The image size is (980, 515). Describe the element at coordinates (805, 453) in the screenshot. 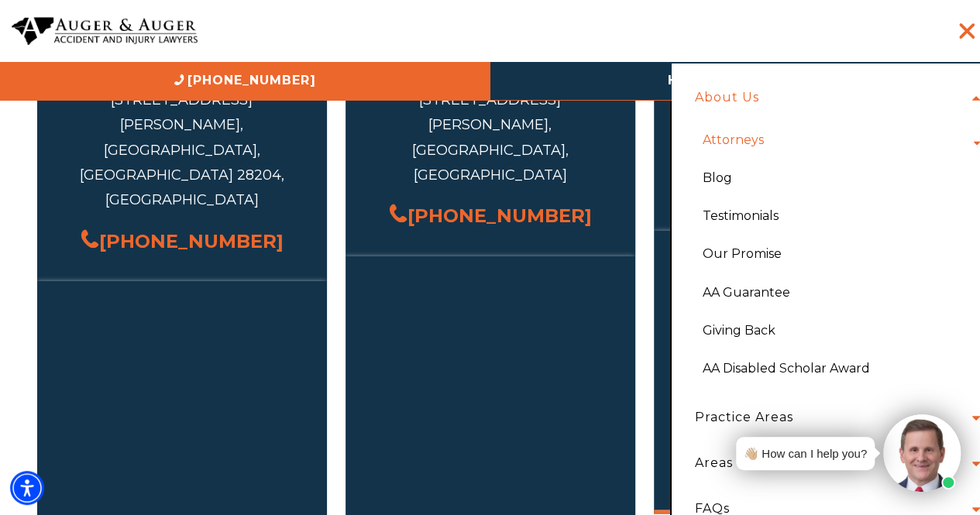

I see `div: 👋🏼 How can I help you?` at that location.